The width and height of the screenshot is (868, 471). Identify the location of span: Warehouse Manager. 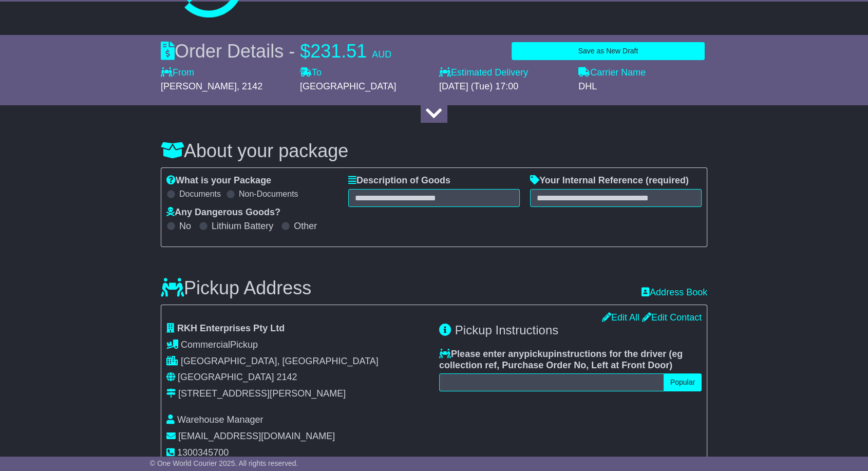
(220, 420).